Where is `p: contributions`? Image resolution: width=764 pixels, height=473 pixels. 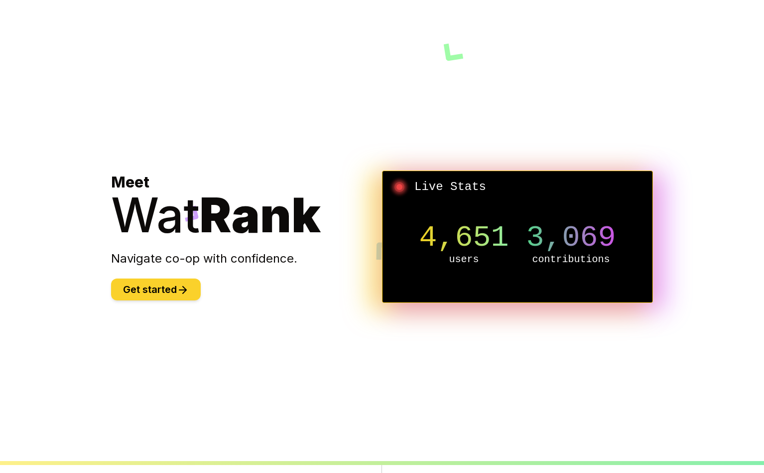
p: contributions is located at coordinates (570, 260).